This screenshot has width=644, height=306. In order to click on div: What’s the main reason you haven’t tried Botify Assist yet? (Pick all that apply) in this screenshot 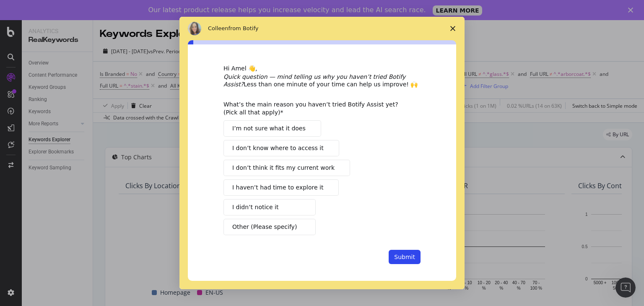, I will do `click(316, 108)`.